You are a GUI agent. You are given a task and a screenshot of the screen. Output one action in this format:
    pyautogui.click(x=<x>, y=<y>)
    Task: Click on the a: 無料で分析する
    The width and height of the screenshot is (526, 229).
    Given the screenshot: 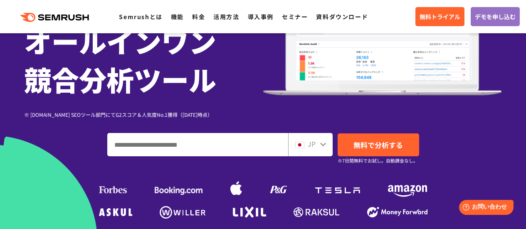 What is the action you would take?
    pyautogui.click(x=379, y=145)
    